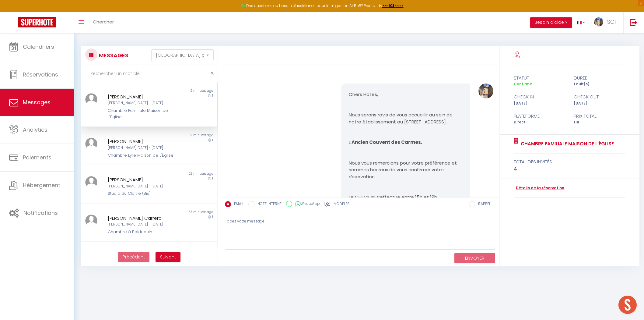 The width and height of the screenshot is (644, 320). Describe the element at coordinates (634, 22) in the screenshot. I see `img: logout` at that location.